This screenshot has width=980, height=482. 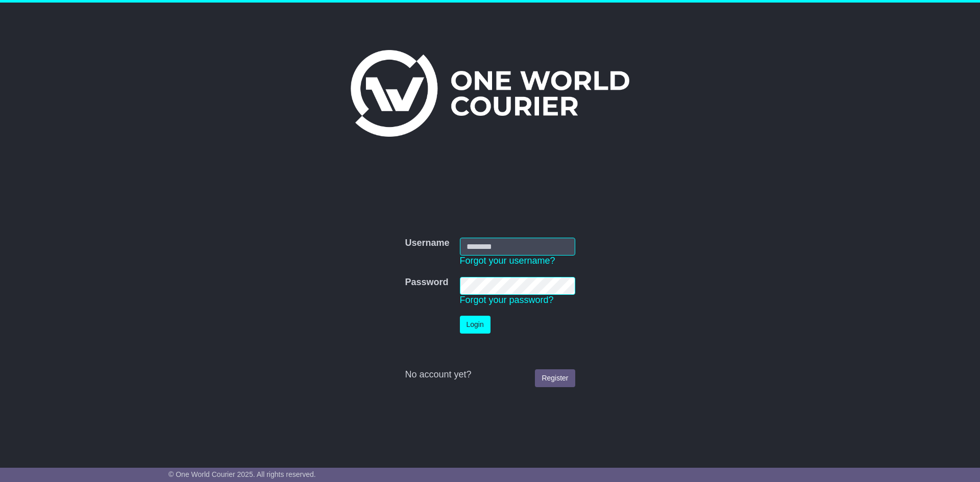 What do you see at coordinates (242, 475) in the screenshot?
I see `span: © One World Courier 2025. All rights reserved.` at bounding box center [242, 475].